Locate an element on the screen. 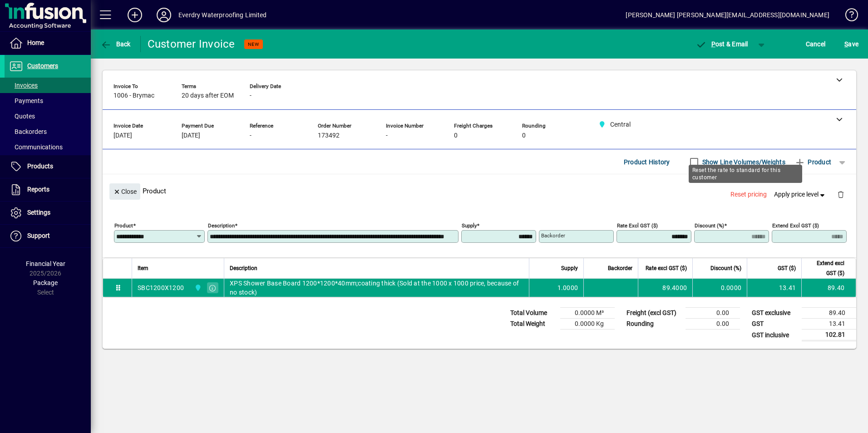 This screenshot has width=868, height=433. span: NEW is located at coordinates (253, 44).